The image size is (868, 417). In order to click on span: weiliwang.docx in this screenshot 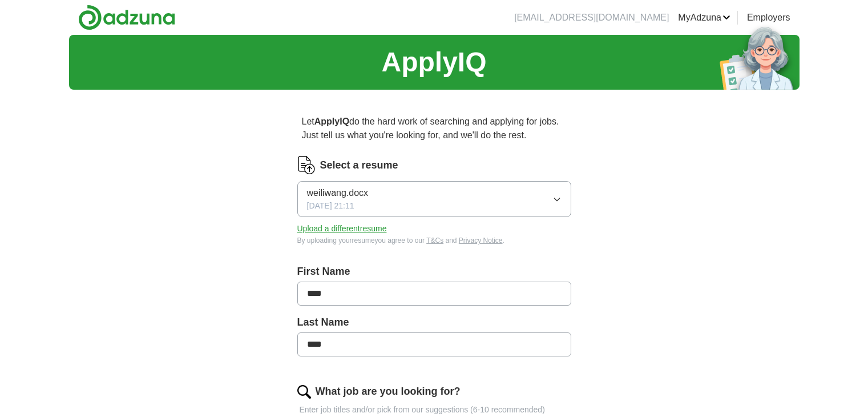, I will do `click(338, 192)`.